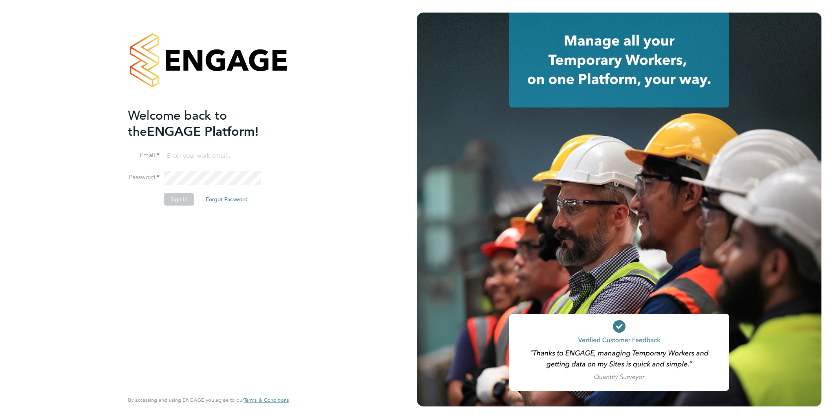  I want to click on label: Email, so click(144, 155).